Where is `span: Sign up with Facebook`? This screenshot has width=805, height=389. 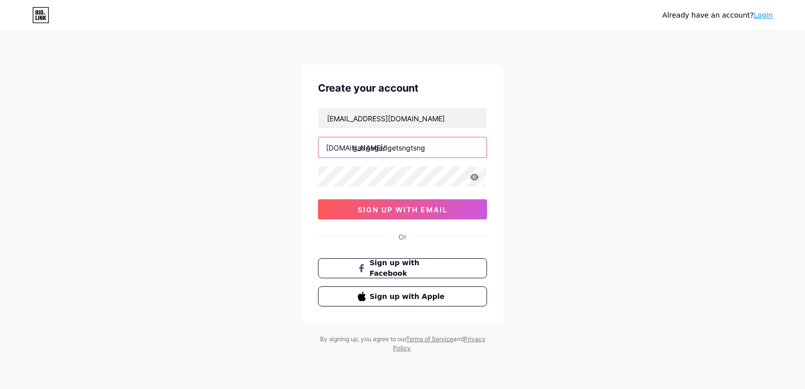
span: Sign up with Facebook is located at coordinates (409, 268).